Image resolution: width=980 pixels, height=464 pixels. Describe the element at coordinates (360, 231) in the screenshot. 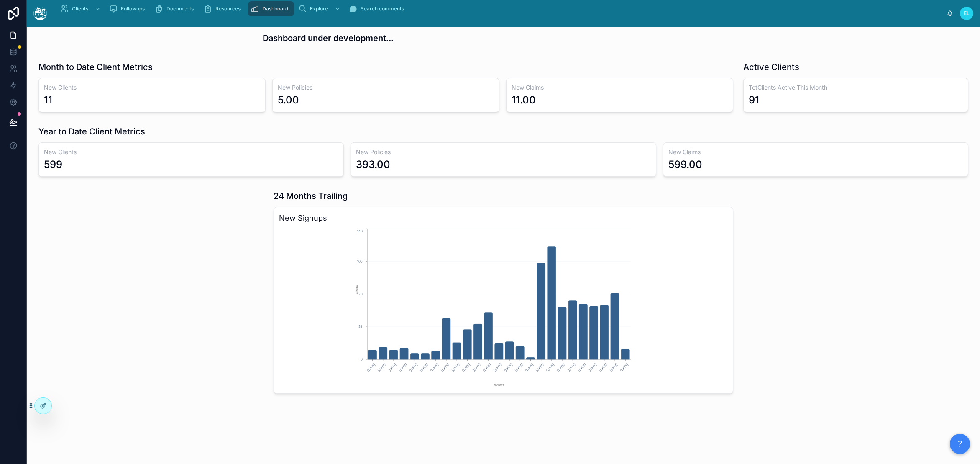

I see `tspan: 140` at that location.